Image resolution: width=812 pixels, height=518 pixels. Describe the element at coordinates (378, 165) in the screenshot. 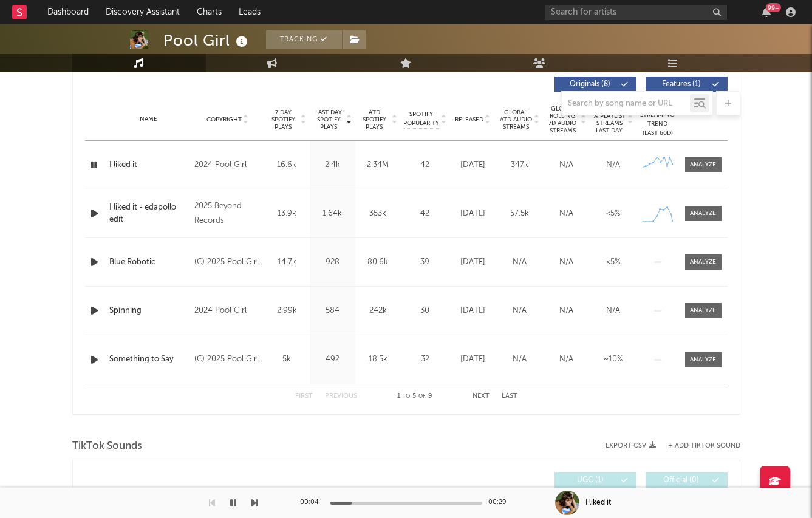

I see `div: 2.34M` at that location.